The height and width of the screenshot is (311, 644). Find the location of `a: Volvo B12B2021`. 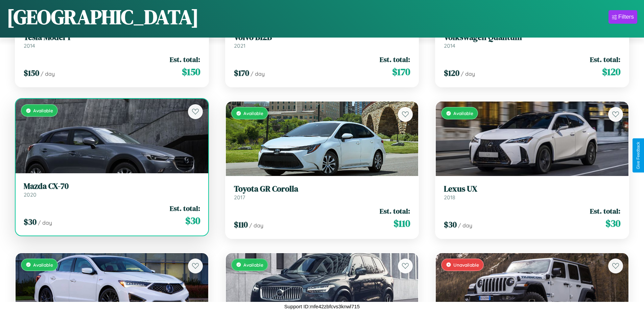

a: Volvo B12B2021 is located at coordinates (322, 41).